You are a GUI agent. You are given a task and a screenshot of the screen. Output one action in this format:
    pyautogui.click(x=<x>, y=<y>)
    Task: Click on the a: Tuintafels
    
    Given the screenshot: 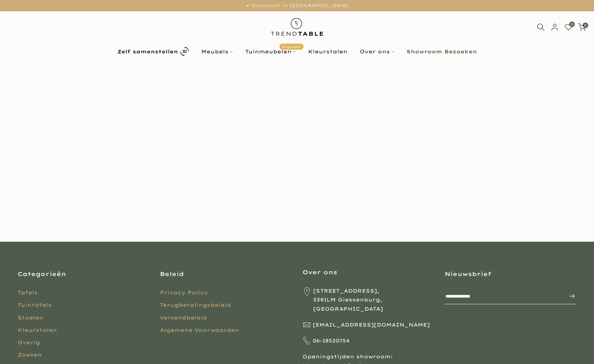 What is the action you would take?
    pyautogui.click(x=35, y=305)
    